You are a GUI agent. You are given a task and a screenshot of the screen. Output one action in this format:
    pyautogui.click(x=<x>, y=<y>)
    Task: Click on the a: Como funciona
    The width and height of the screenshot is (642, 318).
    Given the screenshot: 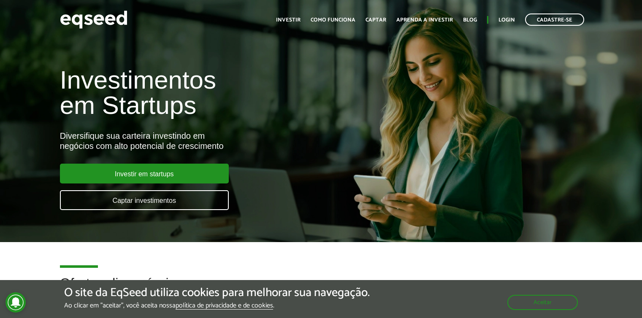 What is the action you would take?
    pyautogui.click(x=333, y=20)
    